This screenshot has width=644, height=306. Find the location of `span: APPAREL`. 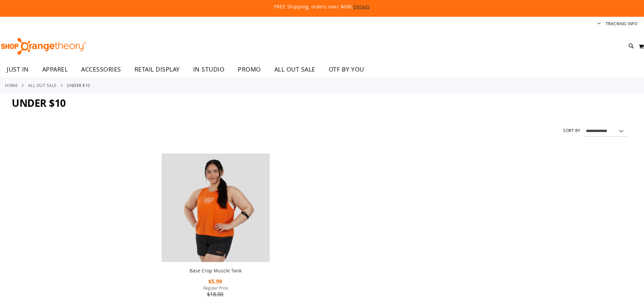

span: APPAREL is located at coordinates (55, 69).